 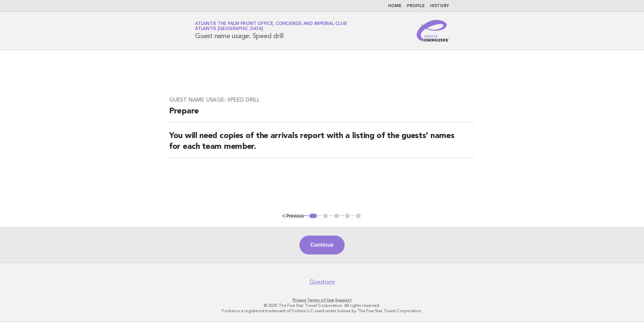 What do you see at coordinates (322, 114) in the screenshot?
I see `h2: Prepare` at bounding box center [322, 114].